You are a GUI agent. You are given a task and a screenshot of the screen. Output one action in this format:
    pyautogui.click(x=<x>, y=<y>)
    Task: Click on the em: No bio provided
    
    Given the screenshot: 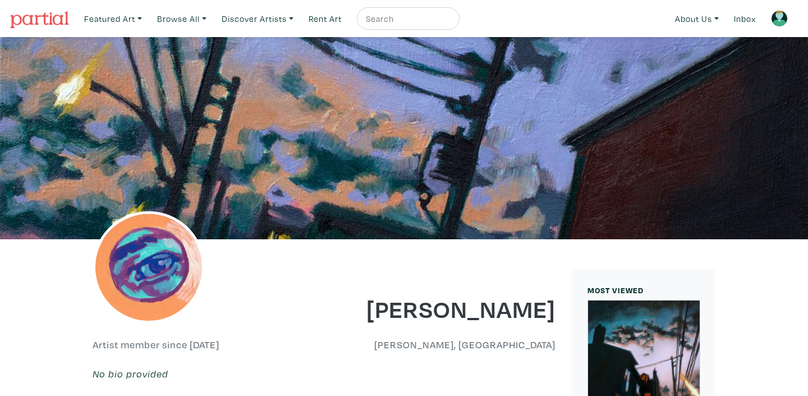 What is the action you would take?
    pyautogui.click(x=130, y=373)
    